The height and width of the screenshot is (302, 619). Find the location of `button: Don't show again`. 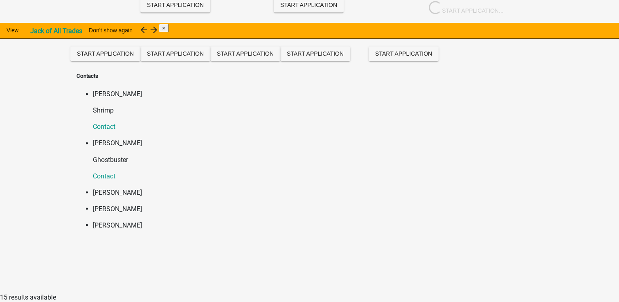

button: Don't show again is located at coordinates (110, 30).